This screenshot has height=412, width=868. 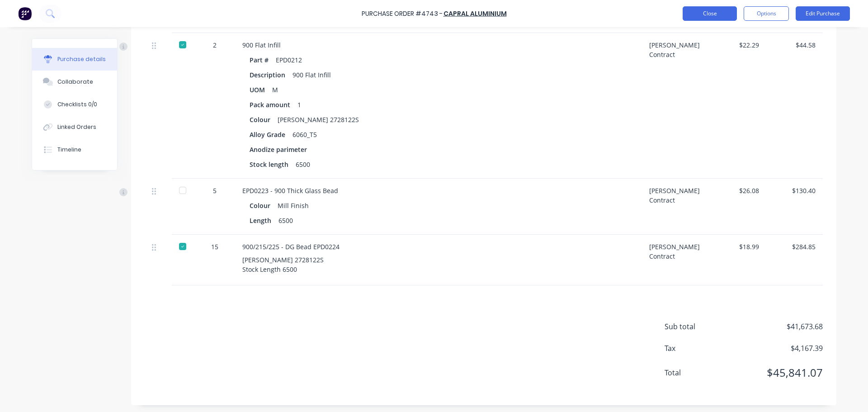 What do you see at coordinates (710, 13) in the screenshot?
I see `button: Close` at bounding box center [710, 13].